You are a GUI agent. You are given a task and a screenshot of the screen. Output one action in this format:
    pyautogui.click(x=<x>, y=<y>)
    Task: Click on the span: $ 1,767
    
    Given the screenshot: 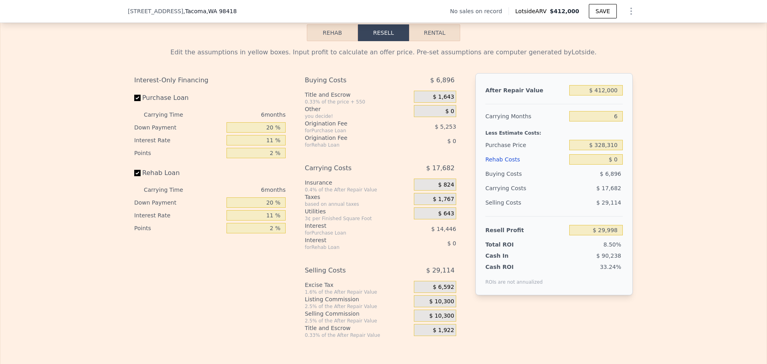 What is the action you would take?
    pyautogui.click(x=443, y=199)
    